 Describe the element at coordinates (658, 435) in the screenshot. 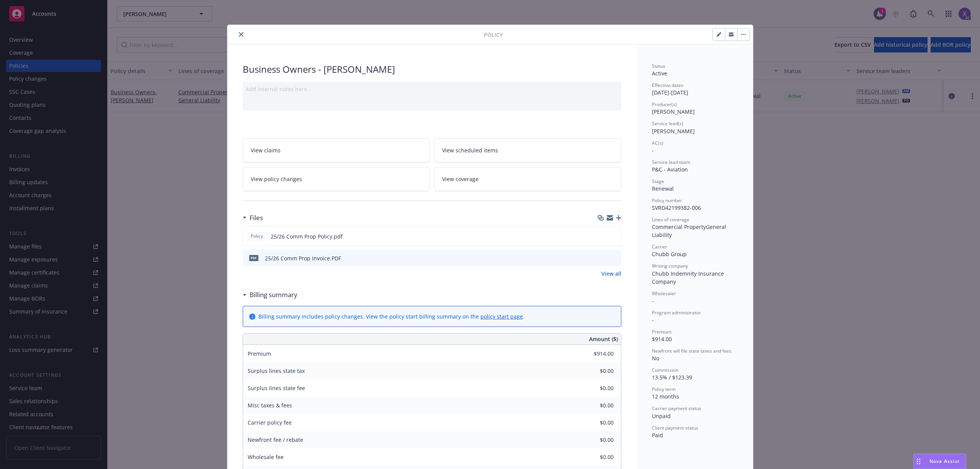

I see `span: Paid` at that location.